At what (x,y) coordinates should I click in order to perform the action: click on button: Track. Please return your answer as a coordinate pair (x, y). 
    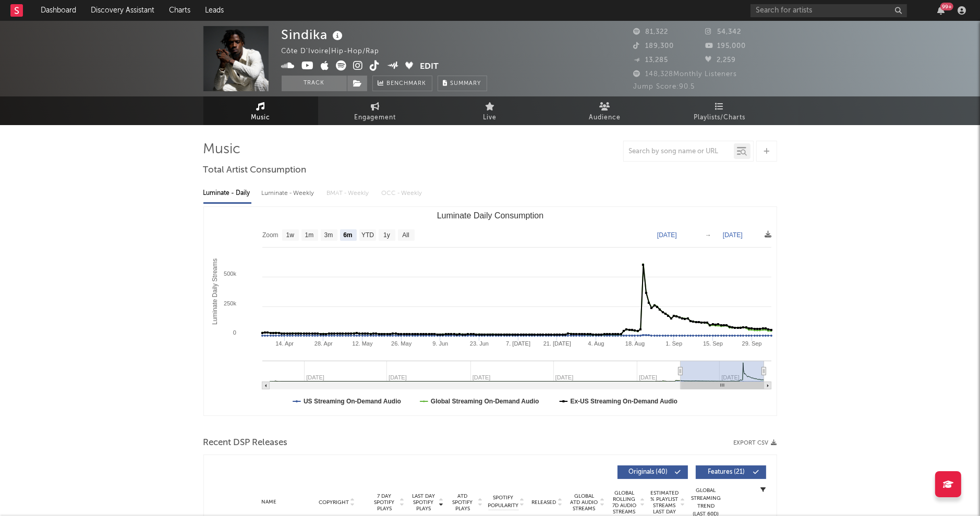
    Looking at the image, I should click on (314, 83).